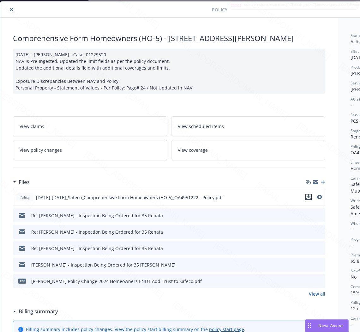 This screenshot has width=360, height=332. I want to click on span: View policy changes, so click(41, 150).